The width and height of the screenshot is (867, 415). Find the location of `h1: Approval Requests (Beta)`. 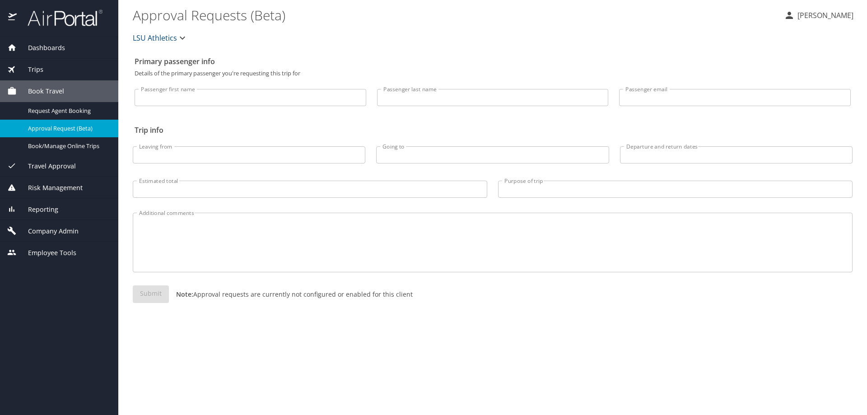

h1: Approval Requests (Beta) is located at coordinates (455, 15).